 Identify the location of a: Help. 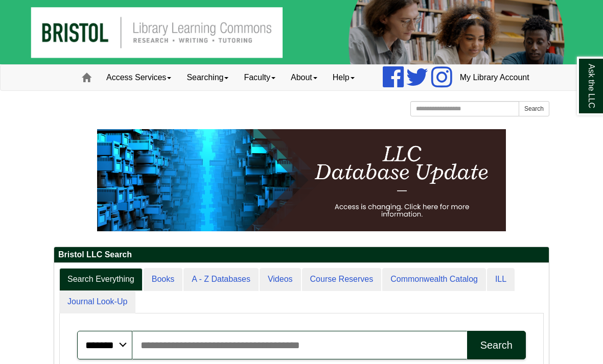
(343, 78).